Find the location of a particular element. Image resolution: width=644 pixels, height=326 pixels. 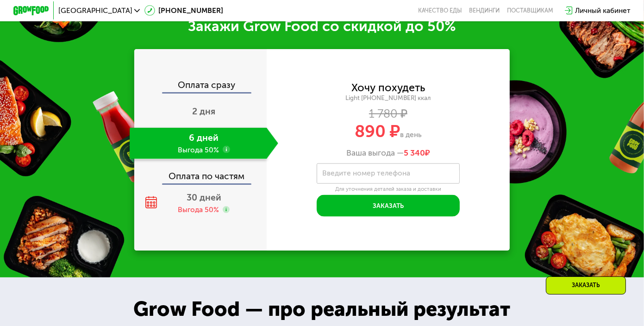

div: Заказать is located at coordinates (586, 285).